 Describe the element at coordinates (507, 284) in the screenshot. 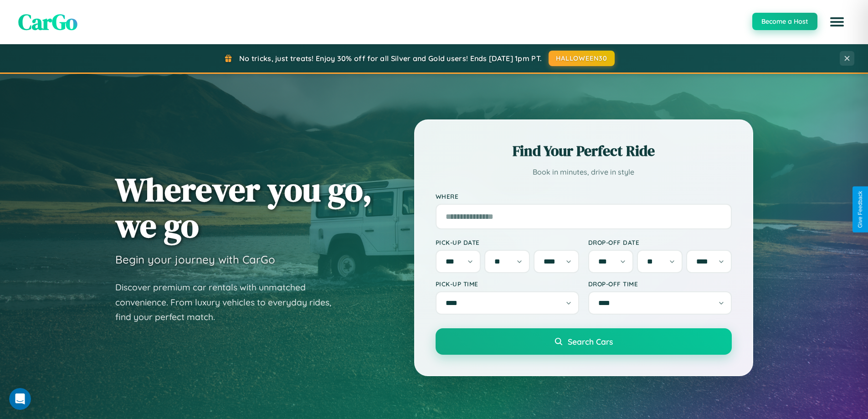

I see `label: Pick-up Time` at that location.